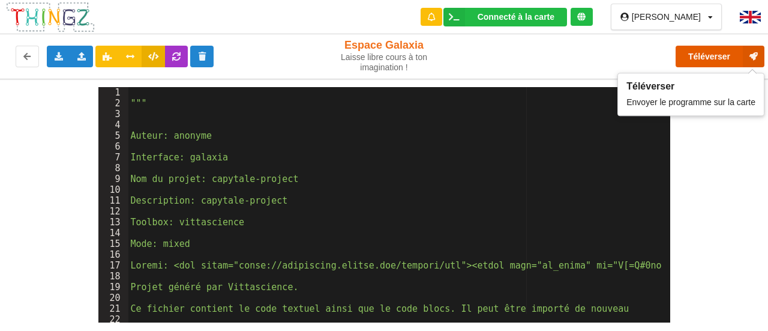 The height and width of the screenshot is (331, 768). Describe the element at coordinates (113, 211) in the screenshot. I see `div: 12` at that location.